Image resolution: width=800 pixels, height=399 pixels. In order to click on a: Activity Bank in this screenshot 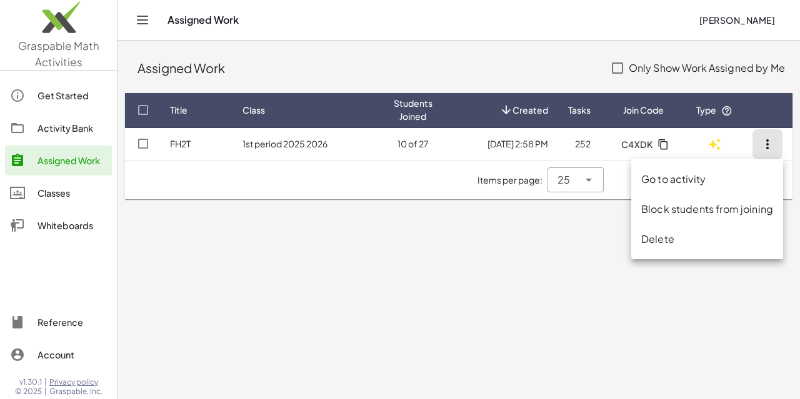, I will do `click(58, 128)`.